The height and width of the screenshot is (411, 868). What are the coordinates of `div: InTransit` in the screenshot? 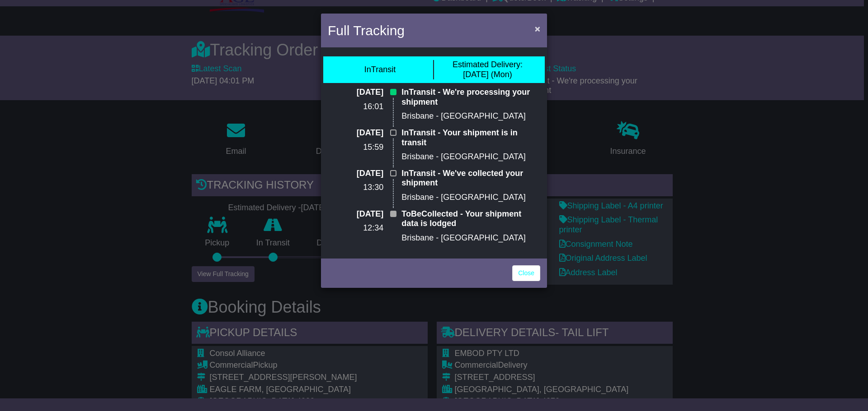 It's located at (380, 70).